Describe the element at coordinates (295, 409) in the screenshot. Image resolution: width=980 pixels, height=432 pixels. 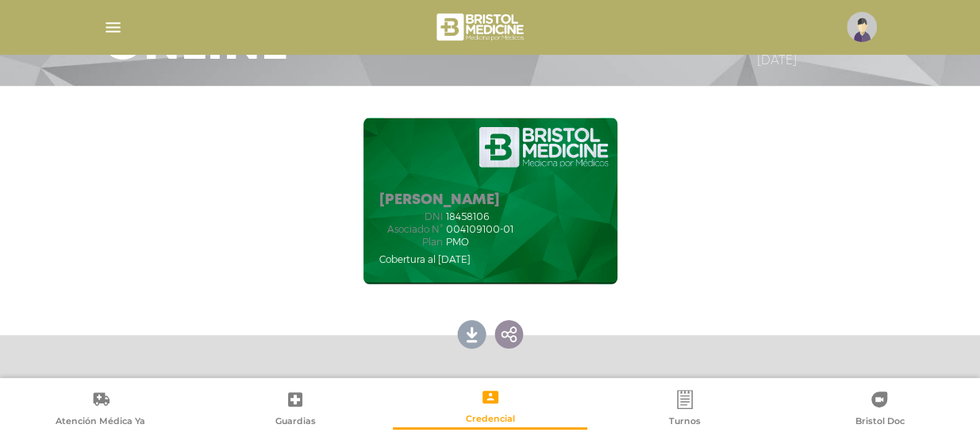
I see `a: Guardias` at that location.